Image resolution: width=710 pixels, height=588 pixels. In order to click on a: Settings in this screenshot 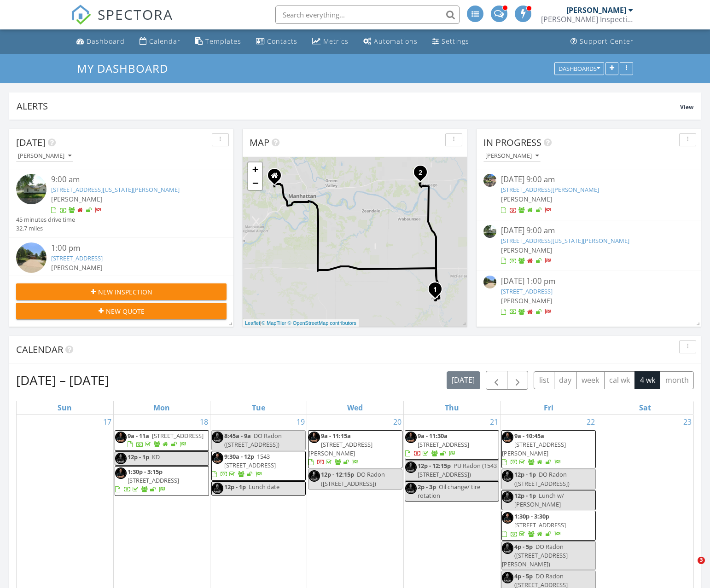, I will do `click(451, 42)`.